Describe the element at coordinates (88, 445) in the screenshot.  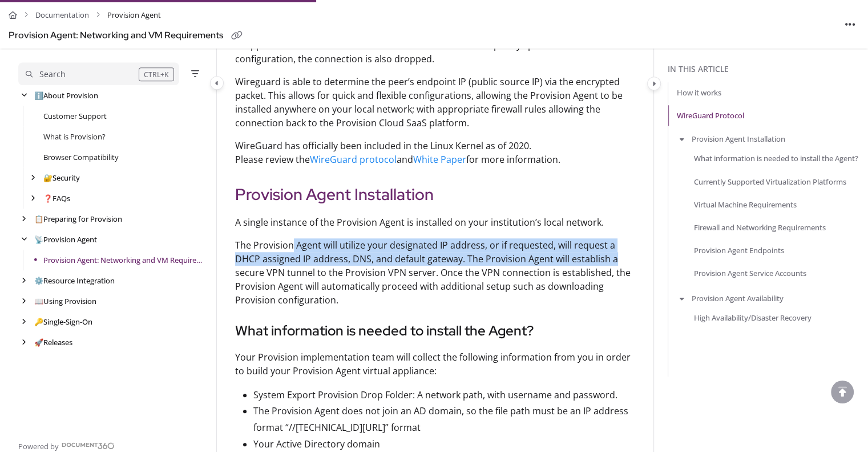
I see `img: Document360` at that location.